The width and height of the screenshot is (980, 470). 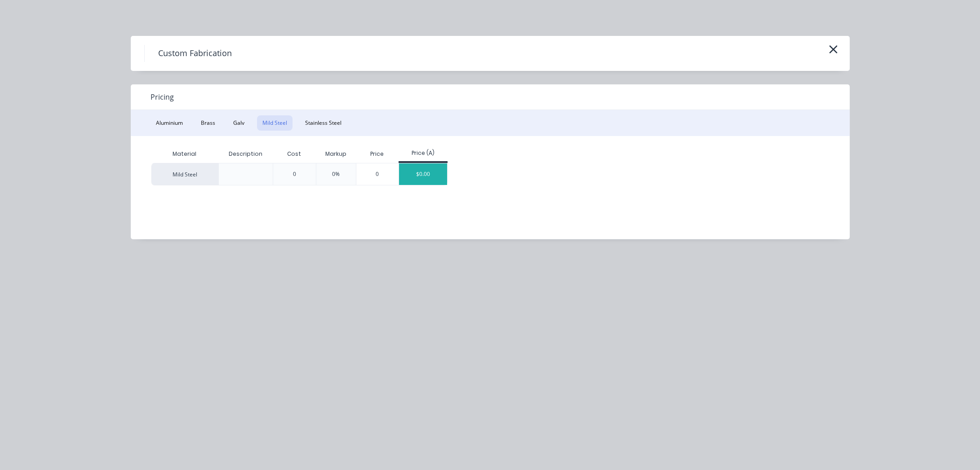 I want to click on button: Aluminium, so click(x=169, y=123).